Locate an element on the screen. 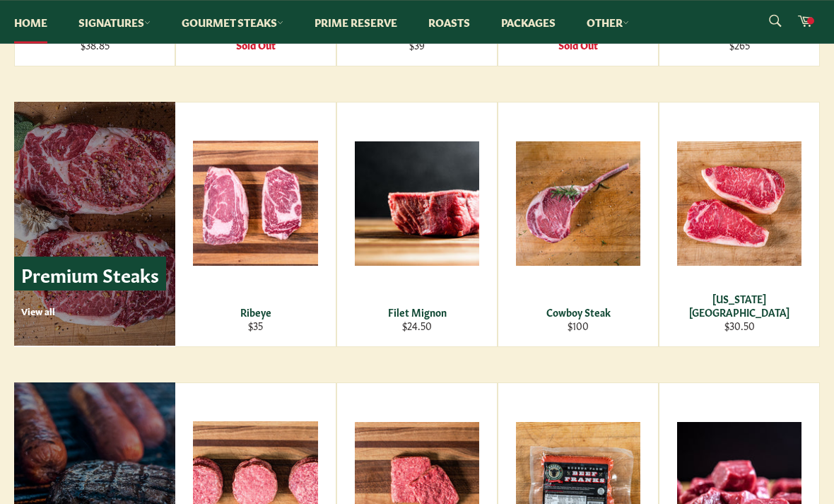 The width and height of the screenshot is (834, 504). img: New York Strip is located at coordinates (739, 204).